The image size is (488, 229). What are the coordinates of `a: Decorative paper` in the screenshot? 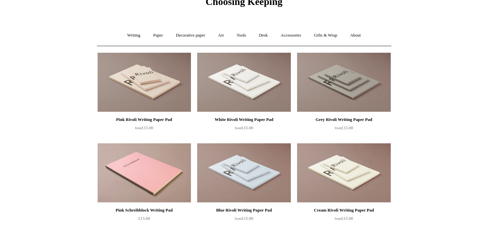 It's located at (190, 35).